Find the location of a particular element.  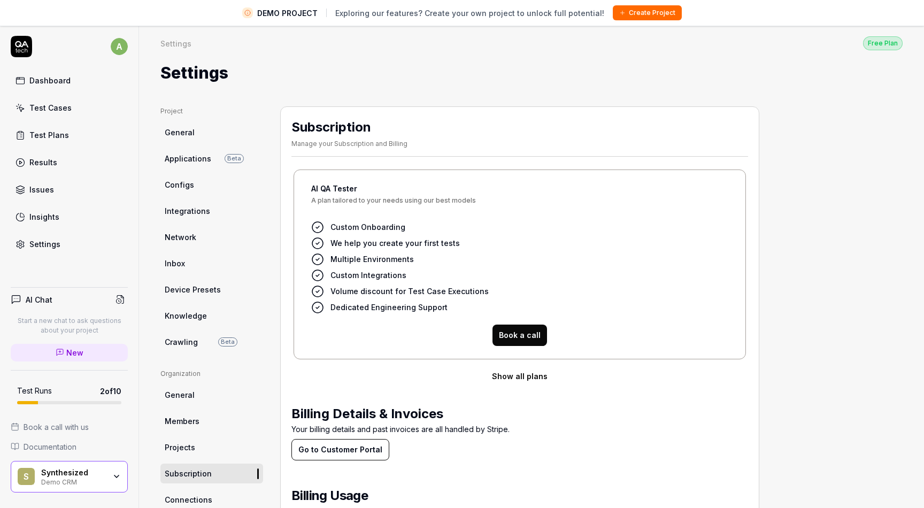

span: Book a call with us is located at coordinates (56, 427).